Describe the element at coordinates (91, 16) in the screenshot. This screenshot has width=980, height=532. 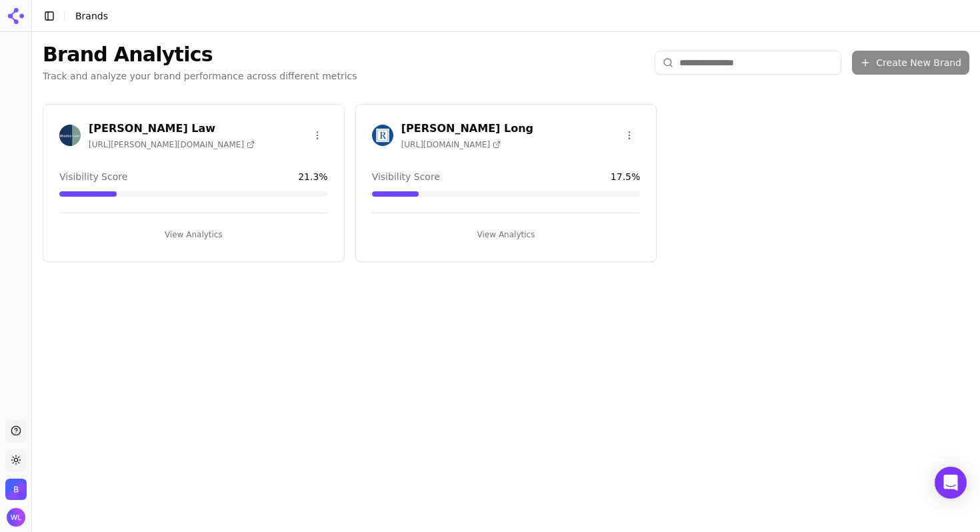
I see `span: Brands` at that location.